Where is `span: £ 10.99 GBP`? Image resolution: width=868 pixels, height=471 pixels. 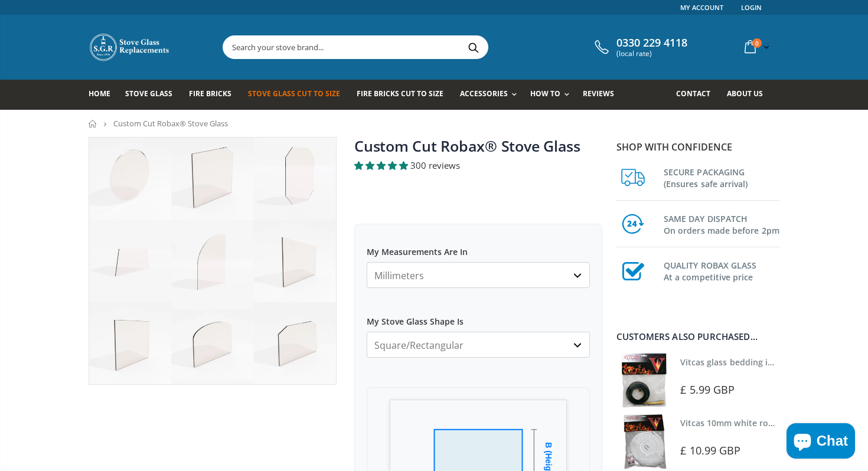
span: £ 10.99 GBP is located at coordinates (710, 450).